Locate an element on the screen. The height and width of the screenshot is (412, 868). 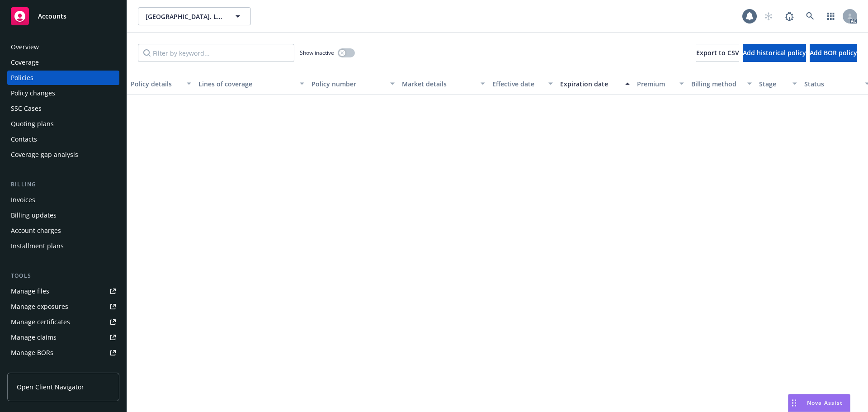
span: Add historical policy is located at coordinates (775, 52).